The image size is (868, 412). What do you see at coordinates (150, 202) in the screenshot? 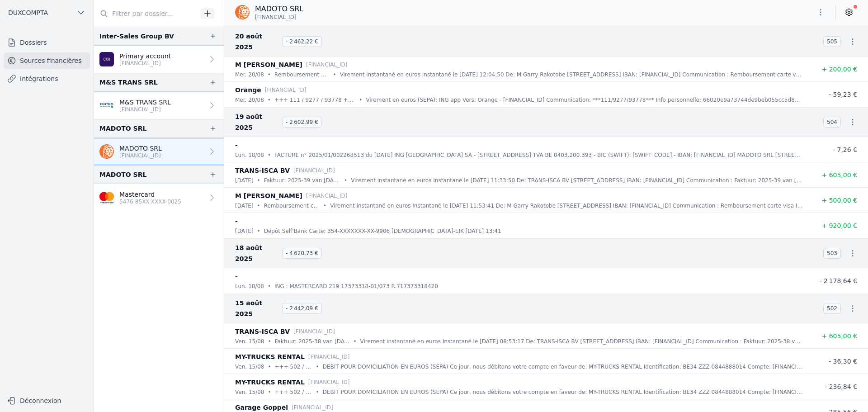
I see `p: 5476-85XX-XXXX-0025` at bounding box center [150, 202].